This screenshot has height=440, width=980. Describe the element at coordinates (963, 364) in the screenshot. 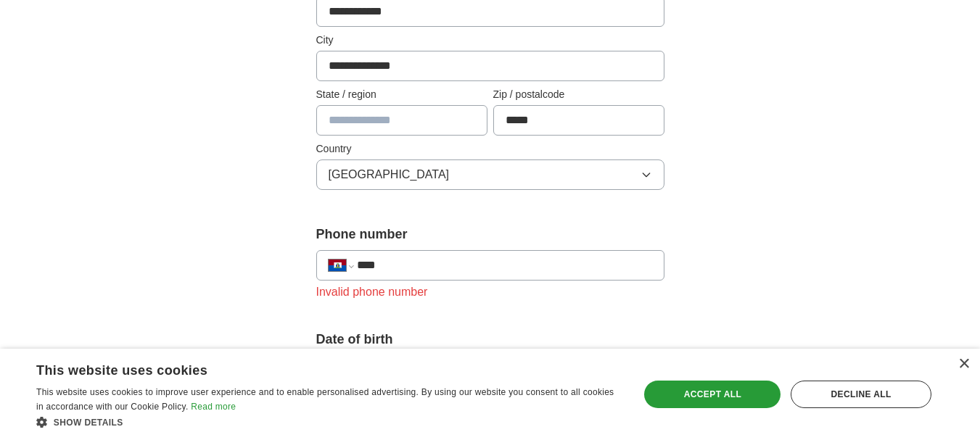

I see `div: Close` at that location.